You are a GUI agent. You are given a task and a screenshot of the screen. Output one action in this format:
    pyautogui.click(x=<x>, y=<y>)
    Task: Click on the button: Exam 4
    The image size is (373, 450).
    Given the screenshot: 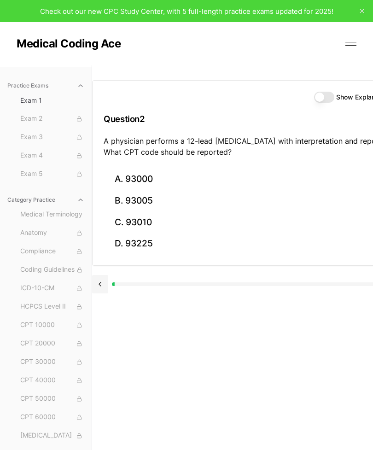 What is the action you would take?
    pyautogui.click(x=52, y=156)
    